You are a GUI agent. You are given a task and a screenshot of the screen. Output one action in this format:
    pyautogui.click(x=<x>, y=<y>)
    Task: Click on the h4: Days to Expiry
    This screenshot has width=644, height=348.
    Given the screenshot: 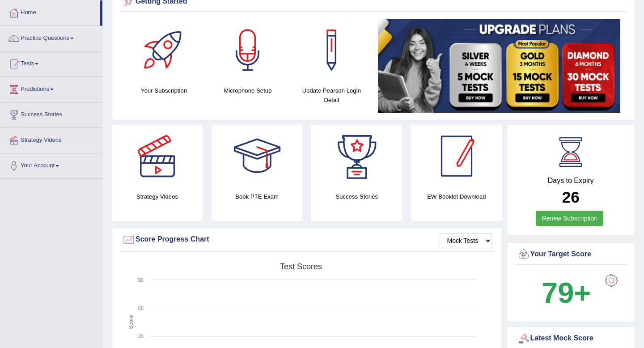 What is the action you would take?
    pyautogui.click(x=572, y=181)
    